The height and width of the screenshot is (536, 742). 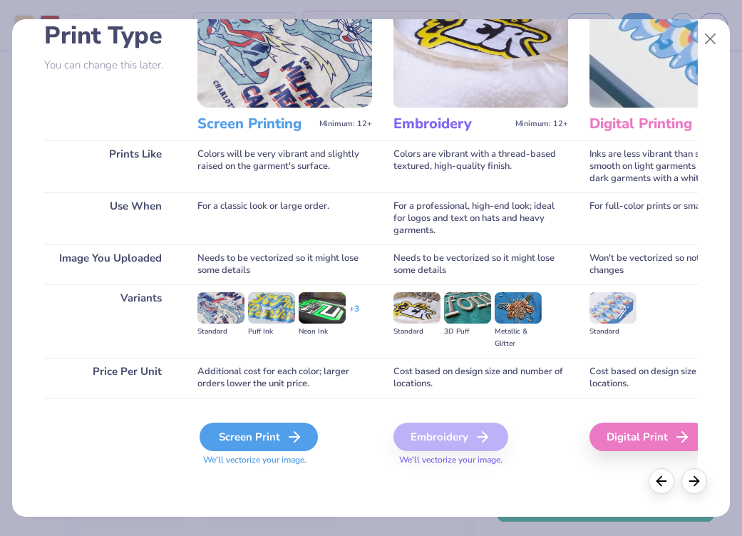 What do you see at coordinates (284, 218) in the screenshot?
I see `div: For a classic look or large order.` at bounding box center [284, 218].